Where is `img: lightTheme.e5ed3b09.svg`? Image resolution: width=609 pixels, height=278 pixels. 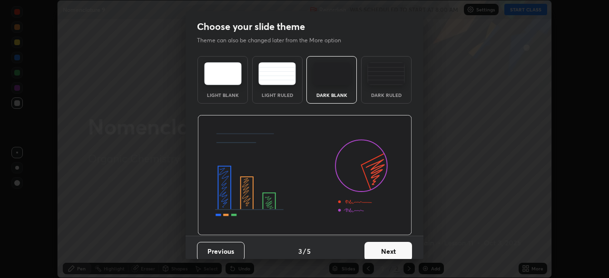 img: lightTheme.e5ed3b09.svg is located at coordinates (223, 74).